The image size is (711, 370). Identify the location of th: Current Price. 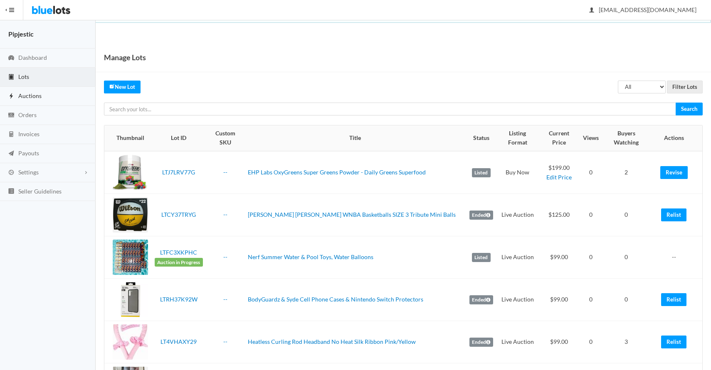
(559, 138).